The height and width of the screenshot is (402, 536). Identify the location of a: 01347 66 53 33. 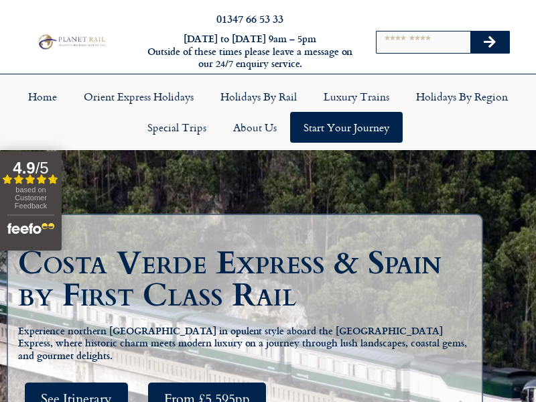
(250, 18).